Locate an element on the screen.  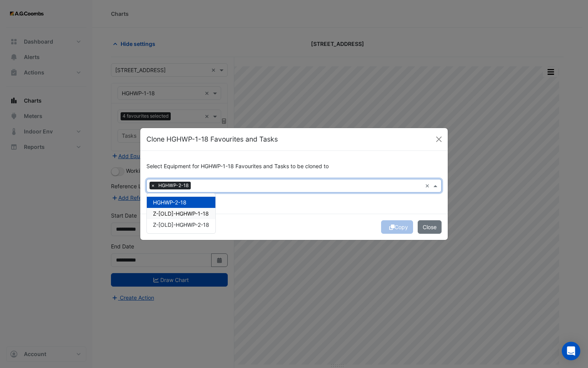
span: Clear is located at coordinates (428, 186).